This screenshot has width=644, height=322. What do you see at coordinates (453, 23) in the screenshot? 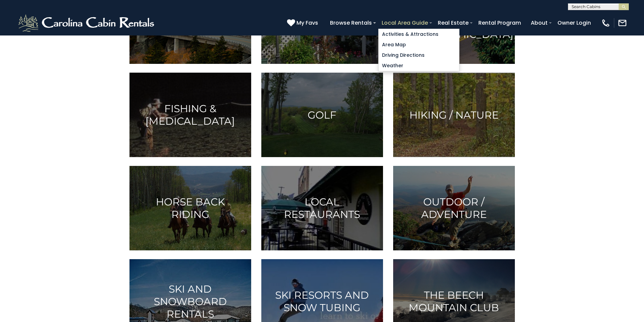
I see `a: Real Estate` at bounding box center [453, 23].